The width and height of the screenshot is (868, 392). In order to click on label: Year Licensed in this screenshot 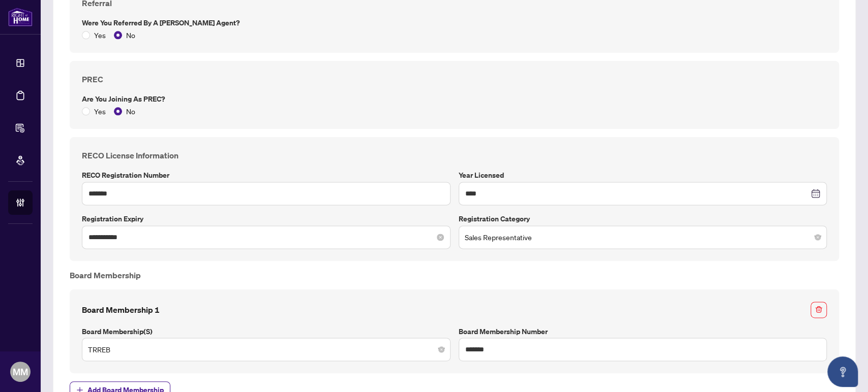, I will do `click(642, 175)`.